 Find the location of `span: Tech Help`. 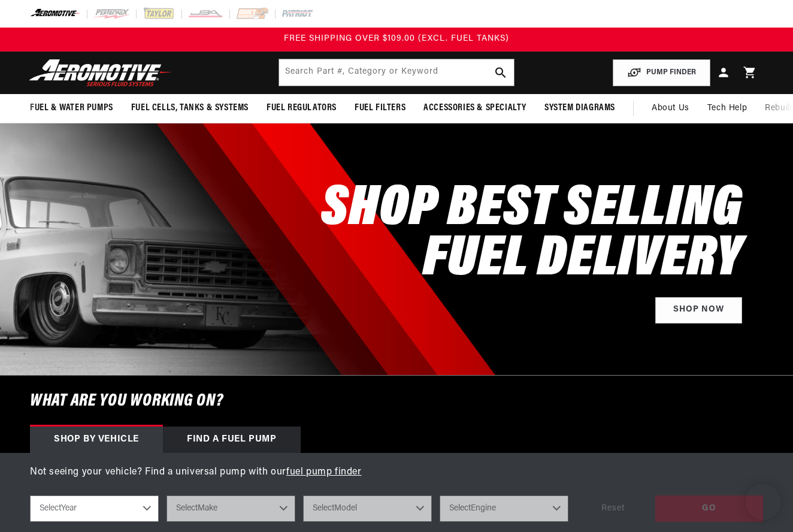

span: Tech Help is located at coordinates (727, 109).